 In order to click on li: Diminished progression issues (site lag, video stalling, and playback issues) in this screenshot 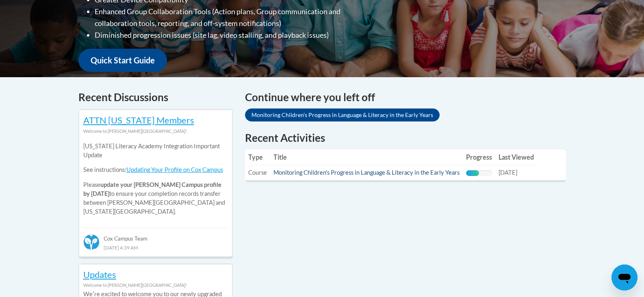, I will do `click(234, 34)`.